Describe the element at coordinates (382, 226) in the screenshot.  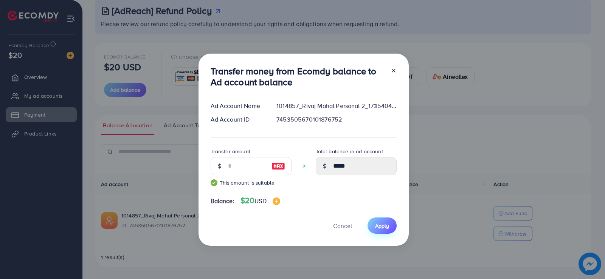
I see `button: Apply` at that location.